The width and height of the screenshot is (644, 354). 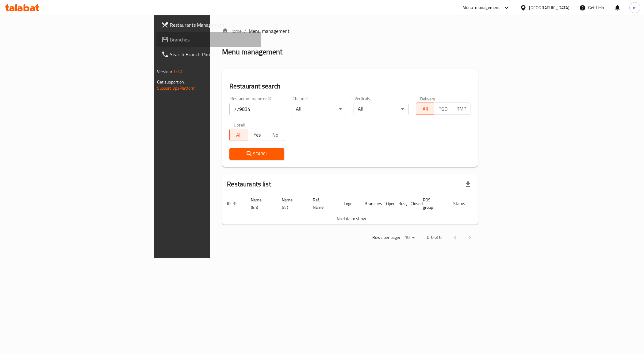 I want to click on button: TGO, so click(x=443, y=108).